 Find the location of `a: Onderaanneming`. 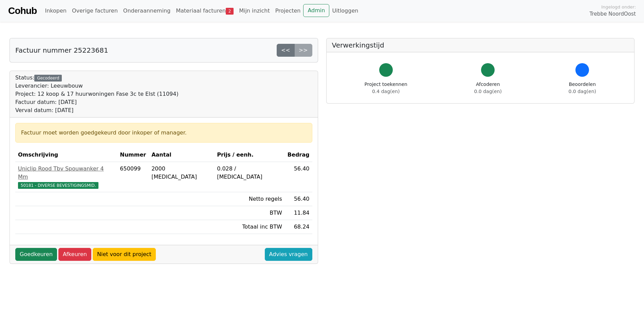

a: Onderaanneming is located at coordinates (147, 11).